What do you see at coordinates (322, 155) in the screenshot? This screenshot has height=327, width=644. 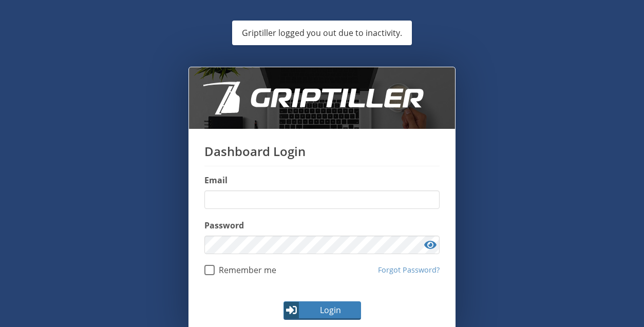 I see `h1: Dashboard Login` at bounding box center [322, 155].